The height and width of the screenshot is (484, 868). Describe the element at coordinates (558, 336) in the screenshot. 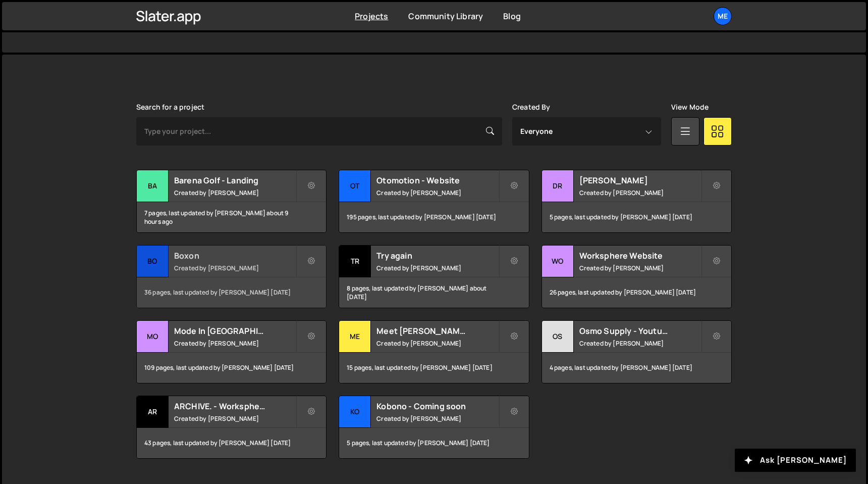

I see `div: Os` at that location.